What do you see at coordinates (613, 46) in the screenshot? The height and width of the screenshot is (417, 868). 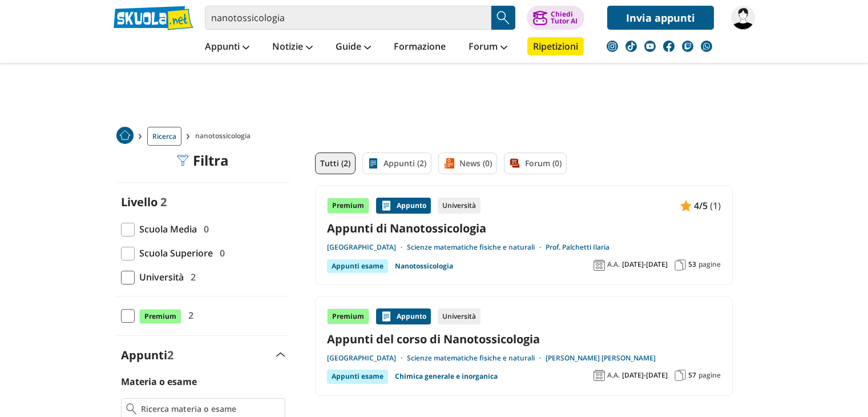 I see `img: instagram` at bounding box center [613, 46].